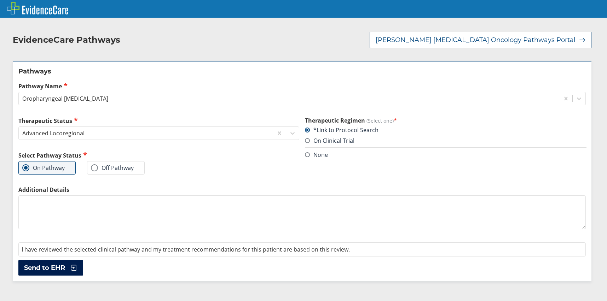 The width and height of the screenshot is (607, 301). What do you see at coordinates (302, 190) in the screenshot?
I see `label: Additional Details` at bounding box center [302, 190].